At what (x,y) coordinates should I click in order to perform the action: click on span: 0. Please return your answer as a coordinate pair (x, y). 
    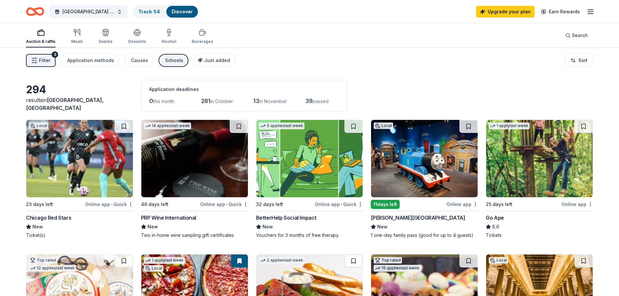
    Looking at the image, I should click on (151, 101).